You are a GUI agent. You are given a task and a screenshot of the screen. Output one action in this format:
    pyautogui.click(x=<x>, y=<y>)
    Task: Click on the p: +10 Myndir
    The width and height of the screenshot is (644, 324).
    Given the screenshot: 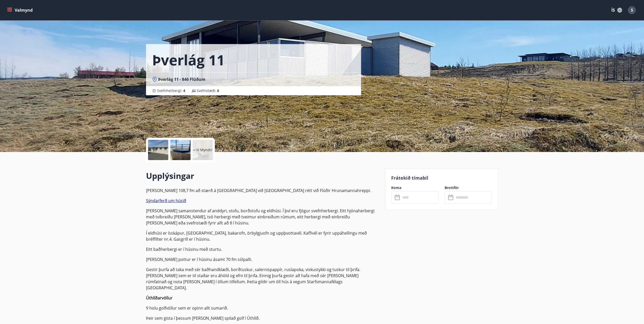 What is the action you would take?
    pyautogui.click(x=203, y=150)
    